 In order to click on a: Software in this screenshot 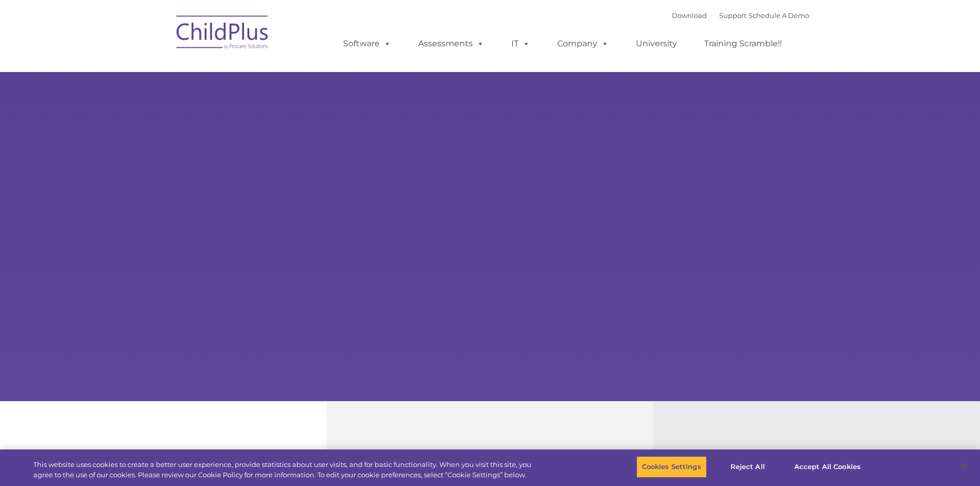, I will do `click(367, 44)`.